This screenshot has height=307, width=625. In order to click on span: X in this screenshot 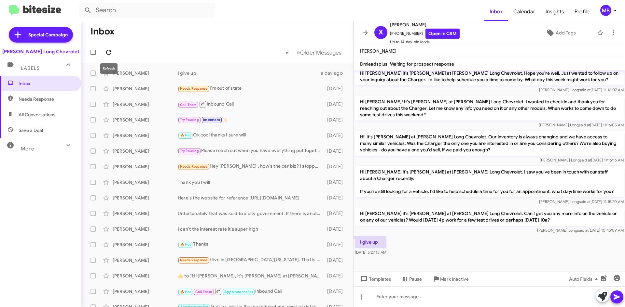, I will do `click(381, 33)`.